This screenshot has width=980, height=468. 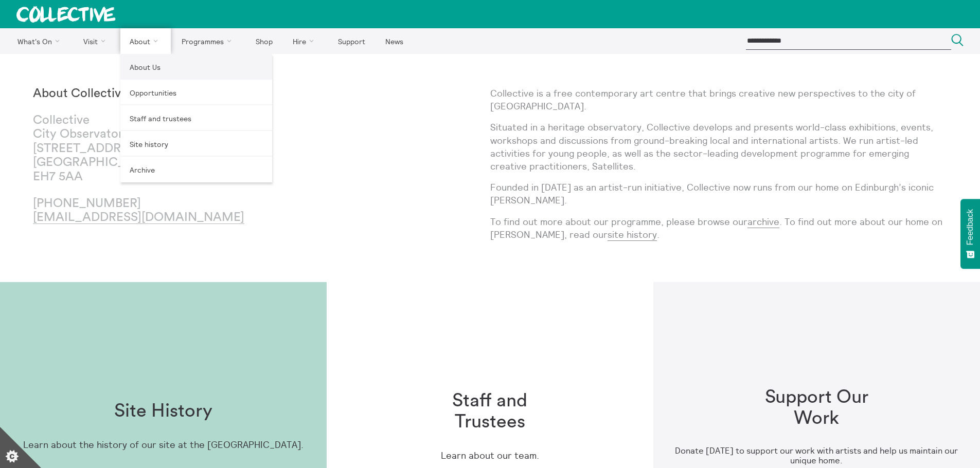 I want to click on a: Site history, so click(x=196, y=144).